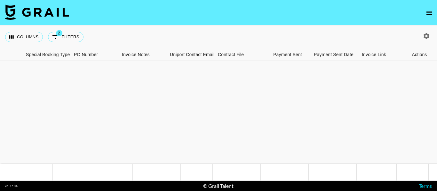 This screenshot has height=191, width=437. What do you see at coordinates (37, 12) in the screenshot?
I see `img: Grail Talent` at bounding box center [37, 12].